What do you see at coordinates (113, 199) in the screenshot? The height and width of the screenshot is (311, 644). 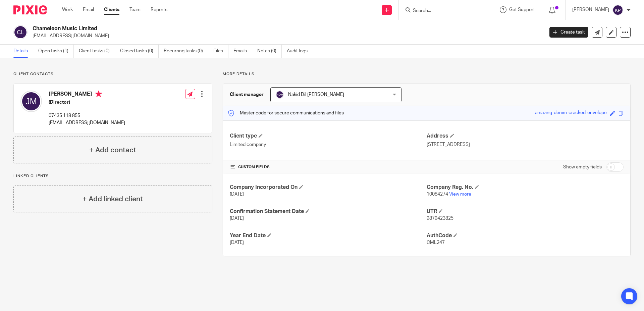 I see `h4: + Add linked client` at bounding box center [113, 199].